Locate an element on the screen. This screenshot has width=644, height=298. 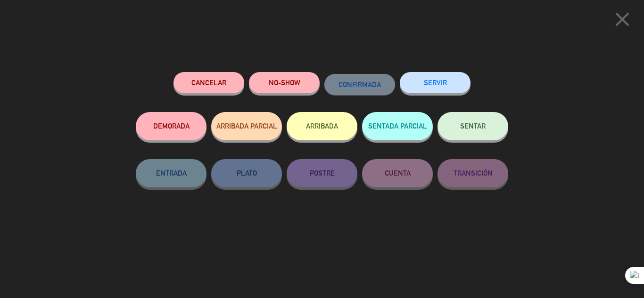
button: ENTRADA is located at coordinates (171, 173).